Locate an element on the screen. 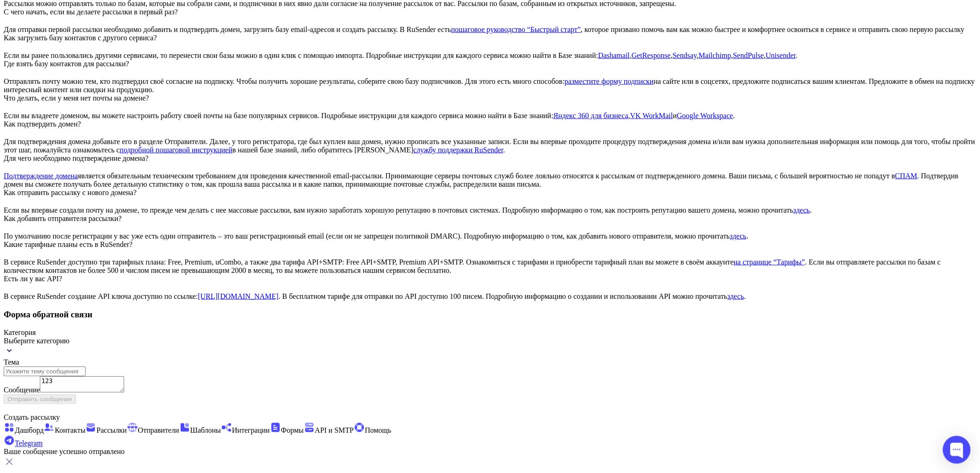  a: Sendsay is located at coordinates (685, 55).